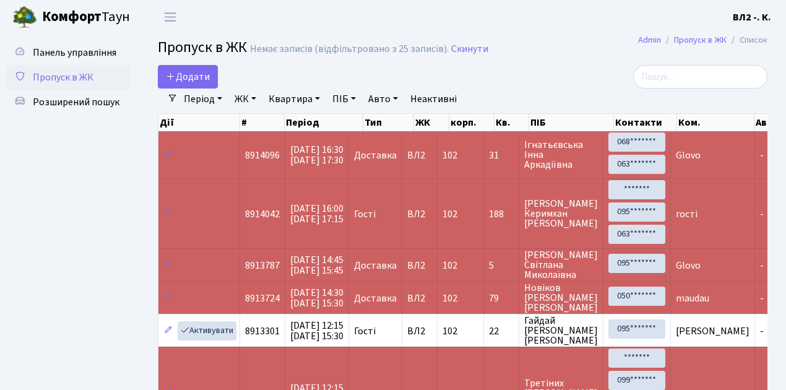 The image size is (786, 390). What do you see at coordinates (203, 99) in the screenshot?
I see `a: Період` at bounding box center [203, 99].